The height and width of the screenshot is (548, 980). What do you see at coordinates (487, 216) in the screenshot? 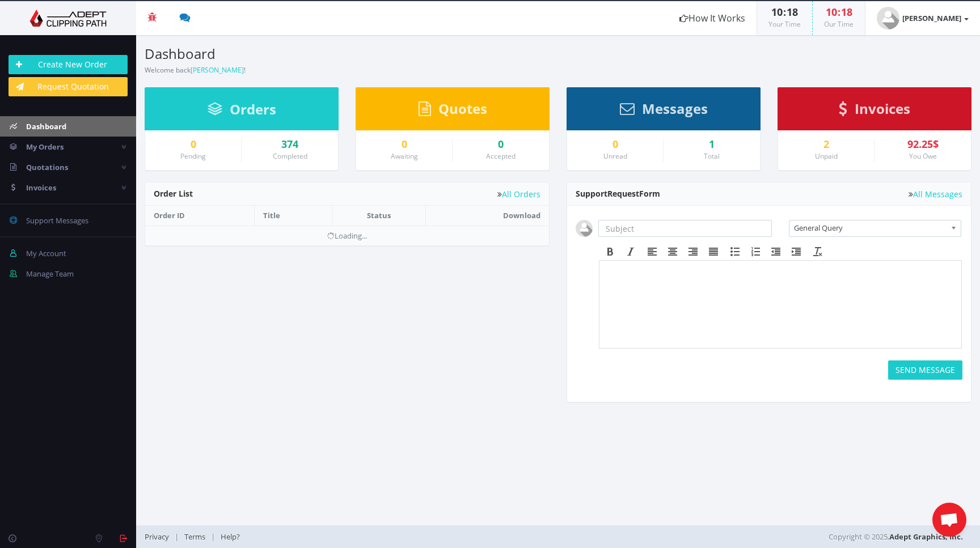
I see `th: Download` at bounding box center [487, 216].